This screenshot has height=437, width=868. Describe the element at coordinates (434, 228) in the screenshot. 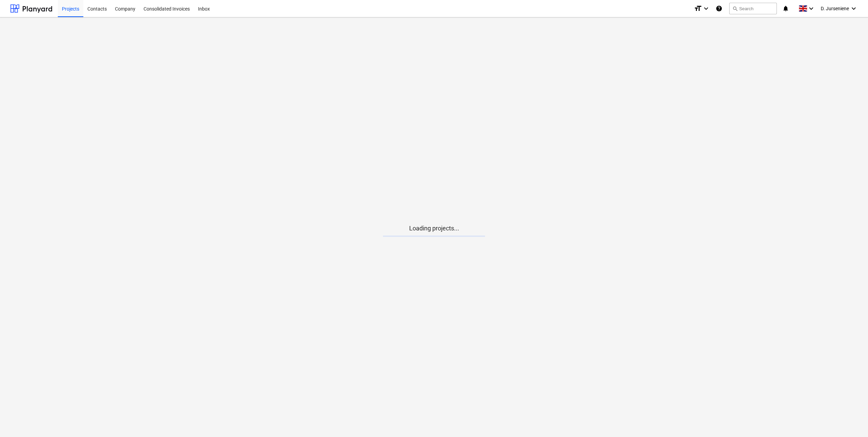

I see `p: Loading projects...` at that location.